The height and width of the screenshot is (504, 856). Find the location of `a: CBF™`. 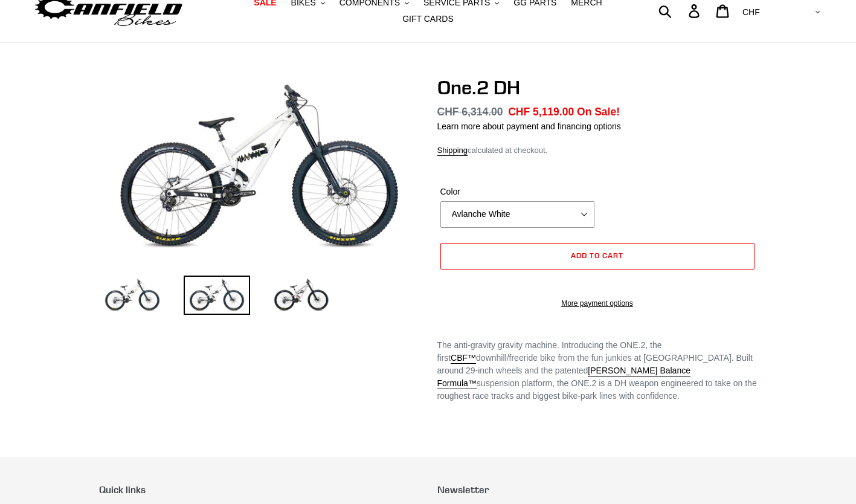

a: CBF™ is located at coordinates (464, 358).